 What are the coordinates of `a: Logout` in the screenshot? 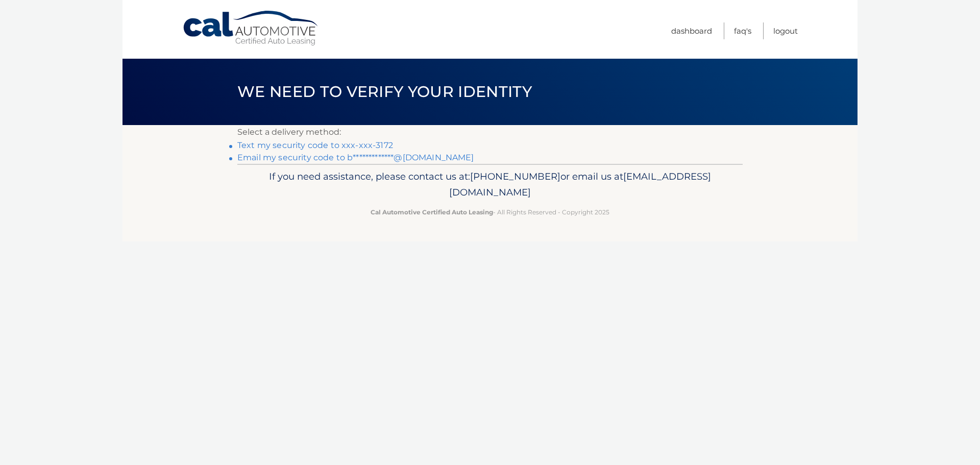 It's located at (786, 30).